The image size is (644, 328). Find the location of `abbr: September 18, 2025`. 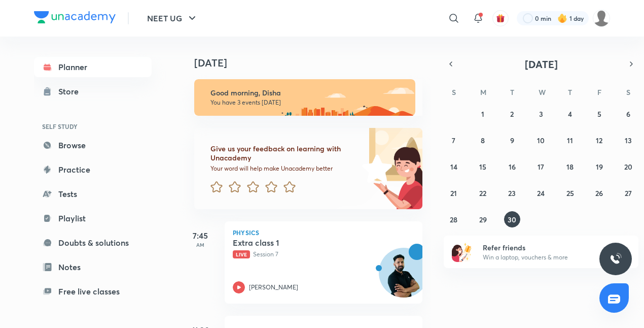

abbr: September 18, 2025 is located at coordinates (570, 166).